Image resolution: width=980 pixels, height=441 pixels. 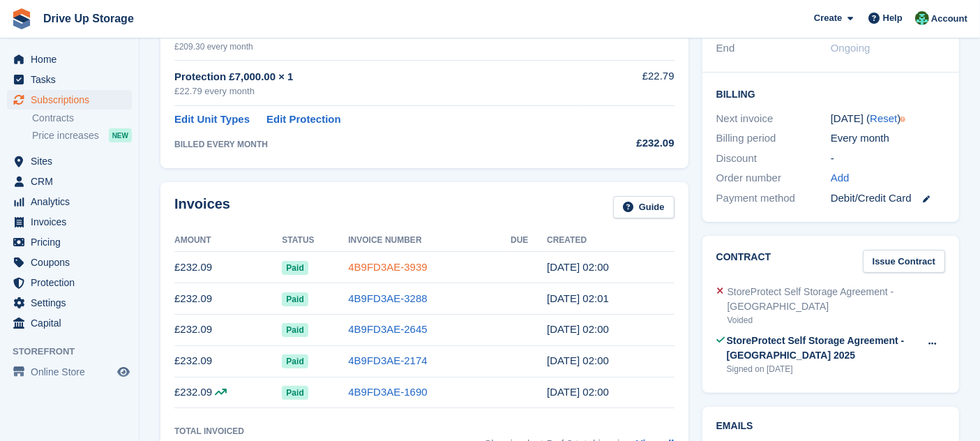 What do you see at coordinates (578, 267) in the screenshot?
I see `time: 2025-08-15 01:00:20 UTC` at bounding box center [578, 267].